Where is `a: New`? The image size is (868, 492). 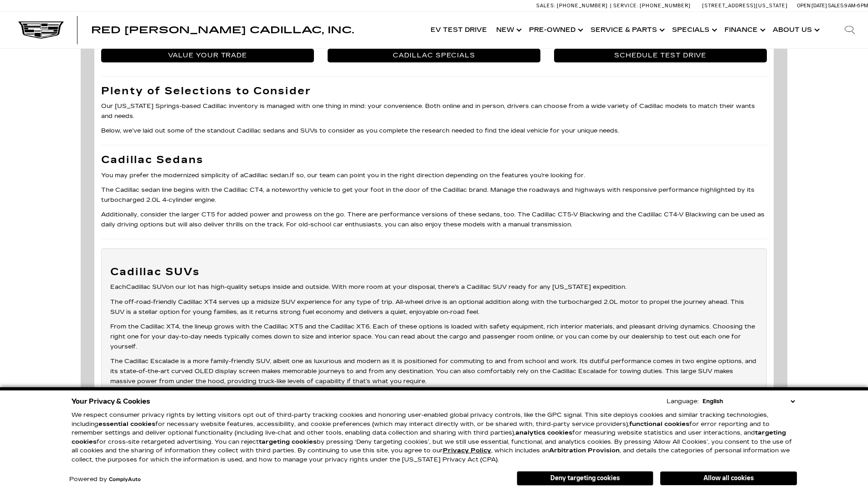
a: New is located at coordinates (508, 30).